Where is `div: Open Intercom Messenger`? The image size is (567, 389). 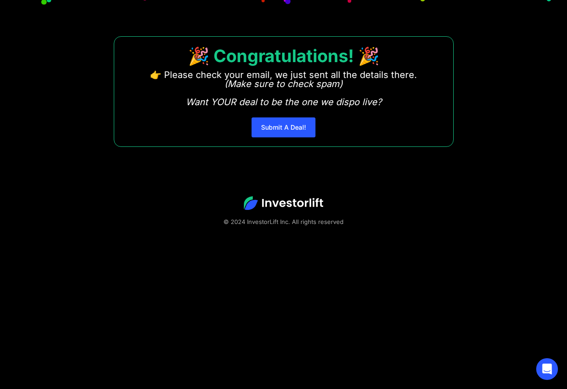
div: Open Intercom Messenger is located at coordinates (547, 369).